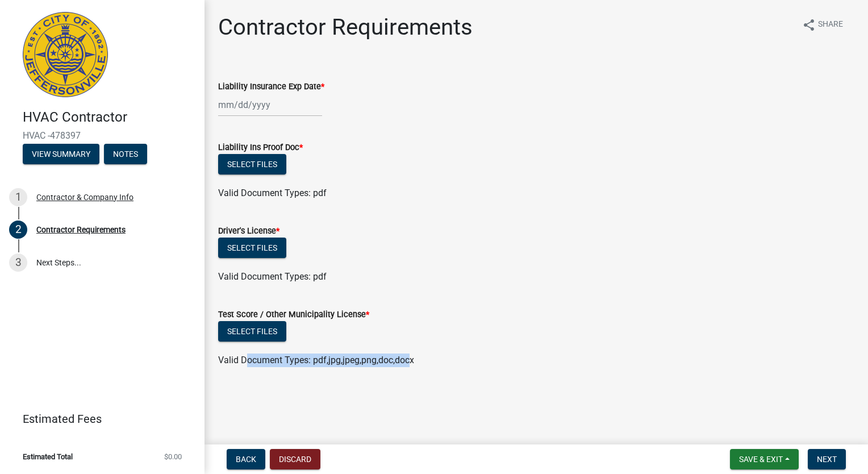 The width and height of the screenshot is (868, 474). What do you see at coordinates (98, 418) in the screenshot?
I see `a: Estimated Fees` at bounding box center [98, 418].